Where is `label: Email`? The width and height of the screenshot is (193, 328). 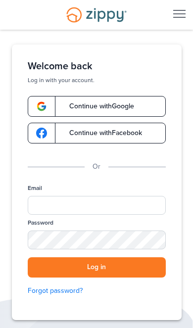 label: Email is located at coordinates (35, 188).